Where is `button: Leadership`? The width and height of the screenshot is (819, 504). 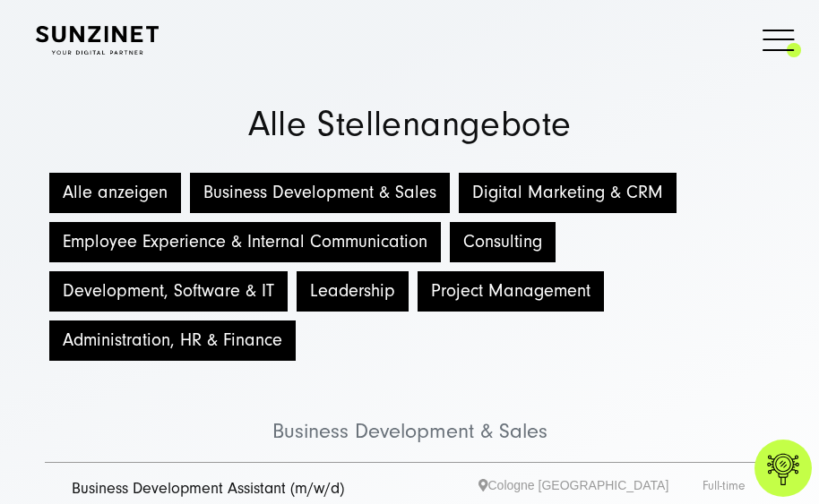
button: Leadership is located at coordinates (352, 291).